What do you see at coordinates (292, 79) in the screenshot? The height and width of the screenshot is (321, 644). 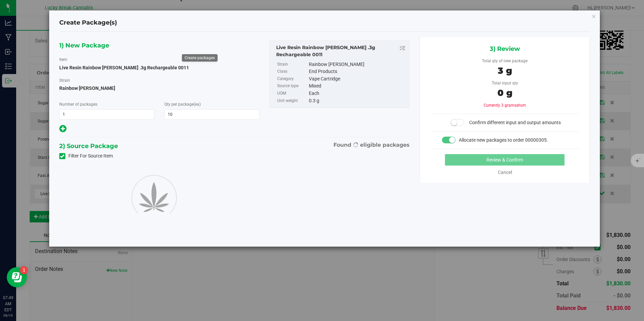 I see `label: Category` at bounding box center [292, 79].